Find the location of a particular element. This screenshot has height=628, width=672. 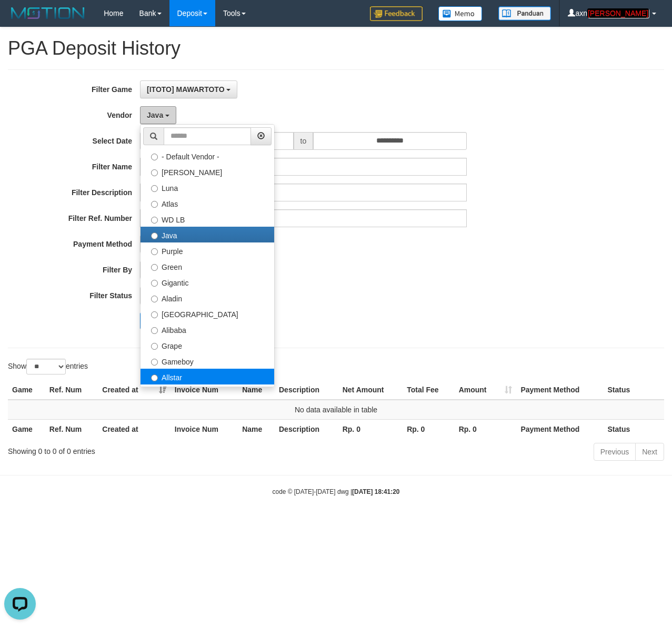

input: Purple is located at coordinates (154, 252).